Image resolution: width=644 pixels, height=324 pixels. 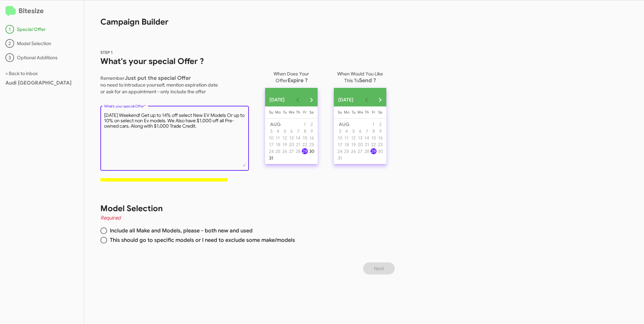 What do you see at coordinates (22, 73) in the screenshot?
I see `a: < Back to inbox` at bounding box center [22, 73].